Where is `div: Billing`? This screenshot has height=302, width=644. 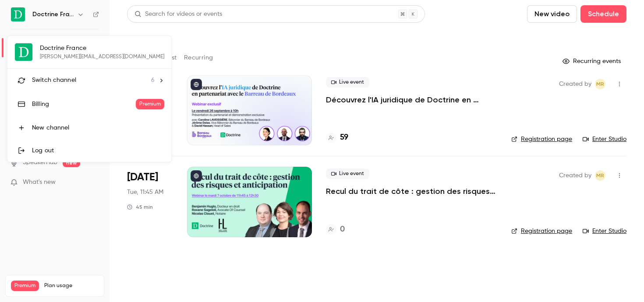
div: Billing is located at coordinates (84, 104).